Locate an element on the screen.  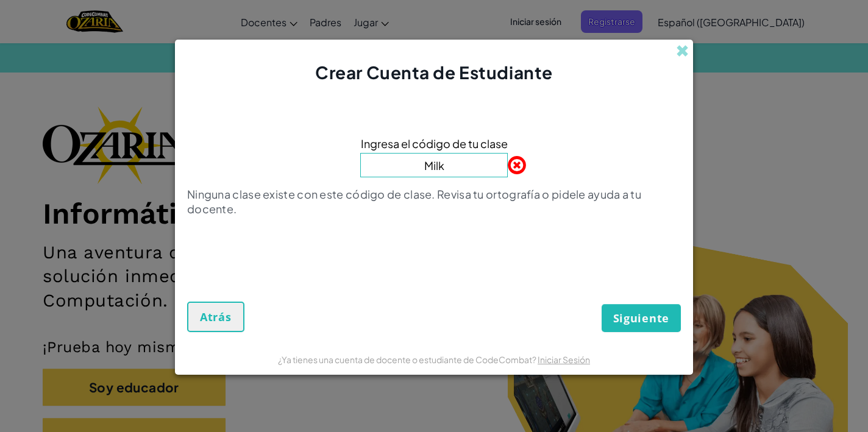
span: Crear Cuenta de Estudiante is located at coordinates (434, 72).